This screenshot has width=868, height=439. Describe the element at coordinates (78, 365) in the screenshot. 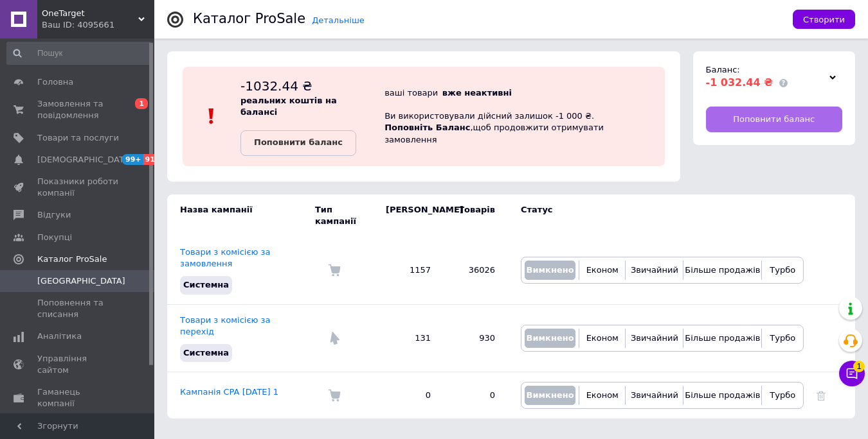

I see `span: Управління сайтом` at that location.